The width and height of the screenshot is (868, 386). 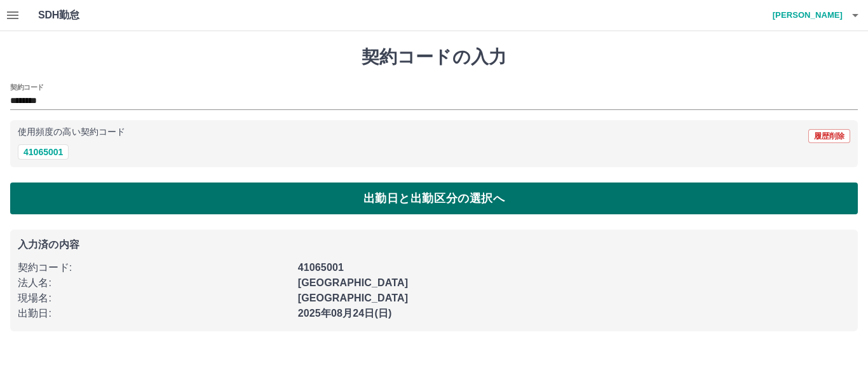 What do you see at coordinates (43, 152) in the screenshot?
I see `button: 41065001` at bounding box center [43, 152].